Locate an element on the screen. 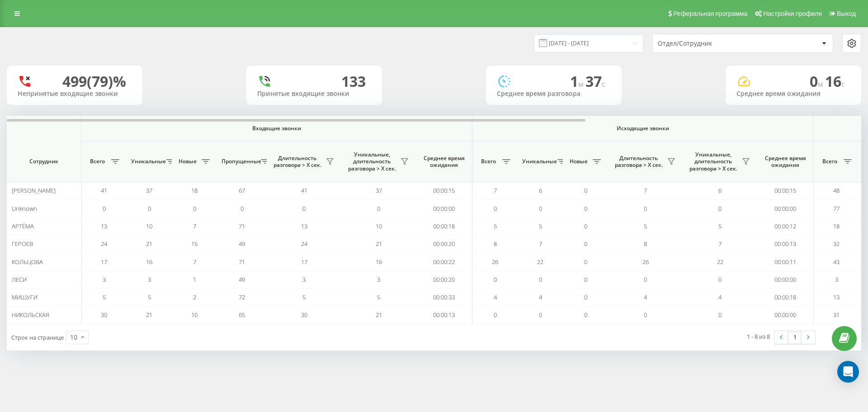 The width and height of the screenshot is (868, 412). div: Среднее время ожидания is located at coordinates (793, 94).